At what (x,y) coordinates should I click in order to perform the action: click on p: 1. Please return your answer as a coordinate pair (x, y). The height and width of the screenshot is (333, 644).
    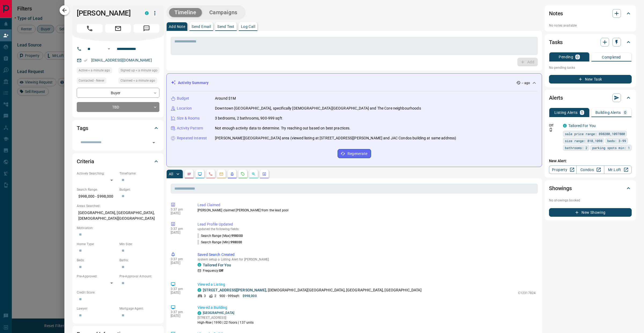
    Looking at the image, I should click on (582, 113).